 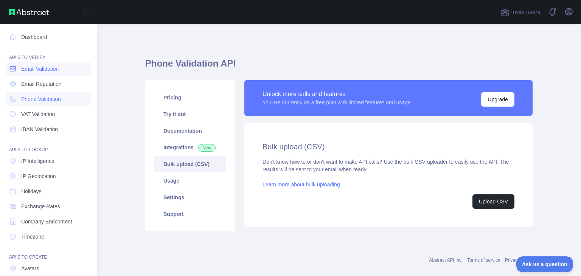 I want to click on a: Settings, so click(x=190, y=197).